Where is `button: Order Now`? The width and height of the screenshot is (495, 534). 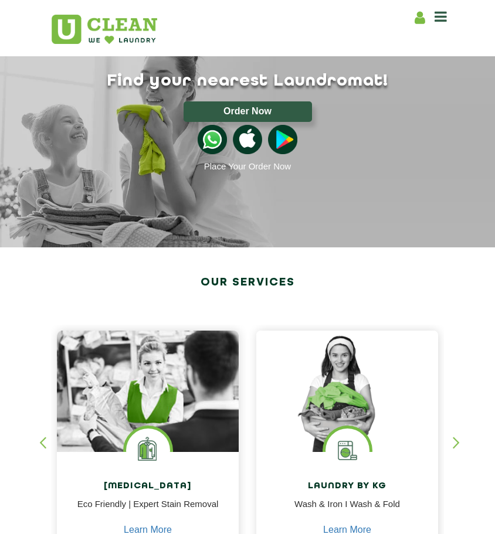
button: Order Now is located at coordinates (248, 111).